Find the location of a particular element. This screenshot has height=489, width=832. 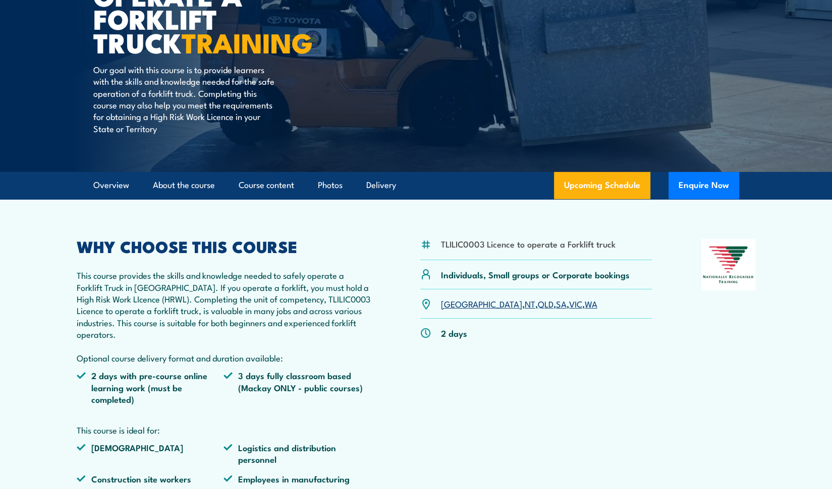

a: About the course is located at coordinates (184, 185).